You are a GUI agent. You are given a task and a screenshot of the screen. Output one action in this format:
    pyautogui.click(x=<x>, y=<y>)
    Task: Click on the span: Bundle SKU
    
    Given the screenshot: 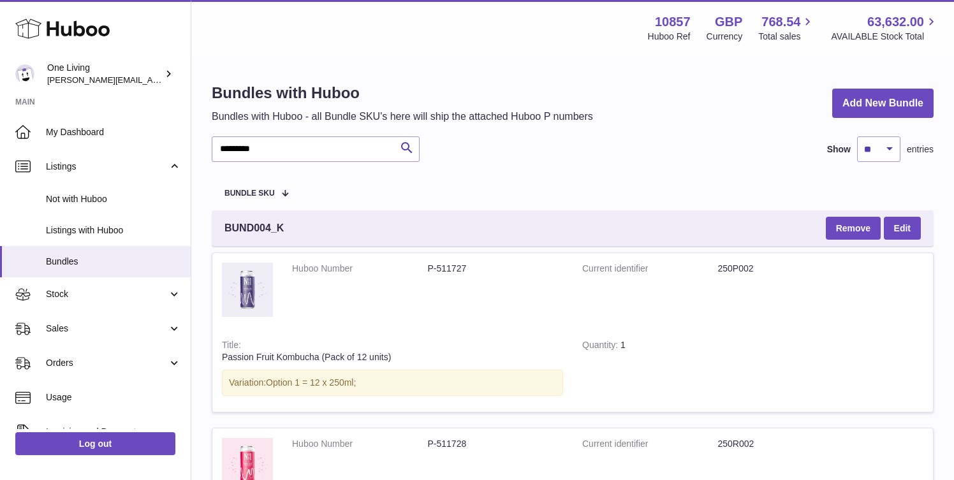 What is the action you would take?
    pyautogui.click(x=249, y=193)
    